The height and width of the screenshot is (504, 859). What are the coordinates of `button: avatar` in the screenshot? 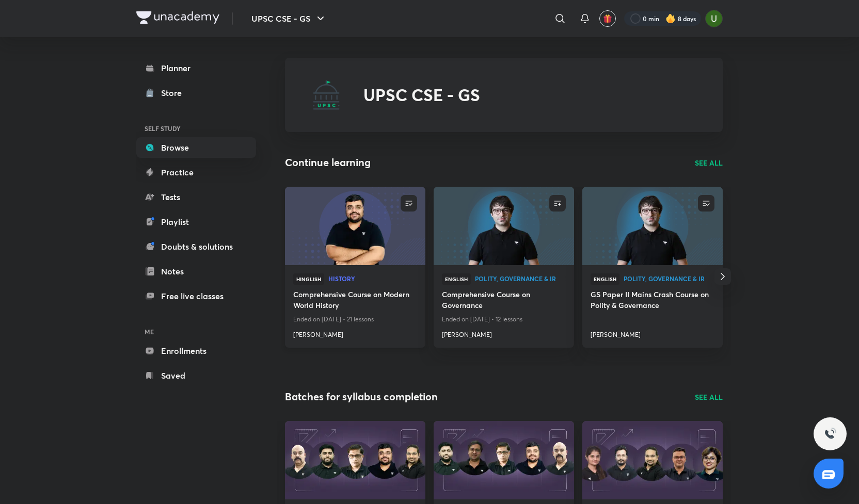 It's located at (608, 19).